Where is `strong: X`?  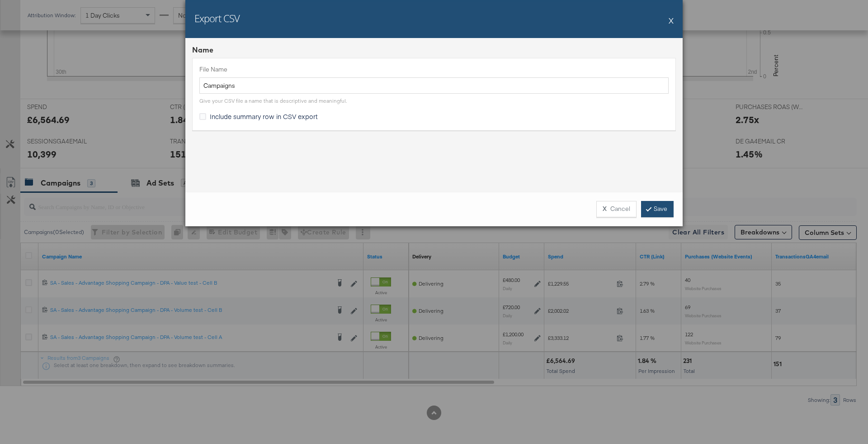 strong: X is located at coordinates (605, 209).